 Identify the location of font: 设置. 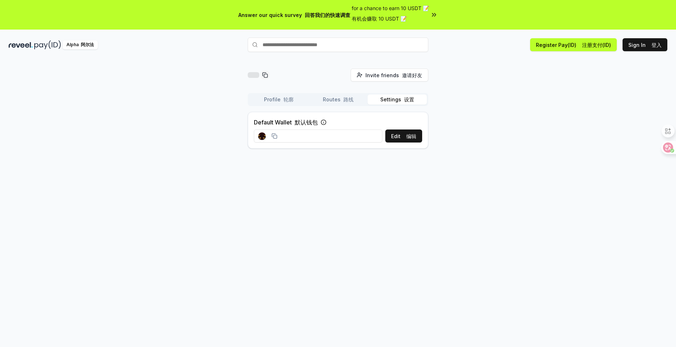
(409, 99).